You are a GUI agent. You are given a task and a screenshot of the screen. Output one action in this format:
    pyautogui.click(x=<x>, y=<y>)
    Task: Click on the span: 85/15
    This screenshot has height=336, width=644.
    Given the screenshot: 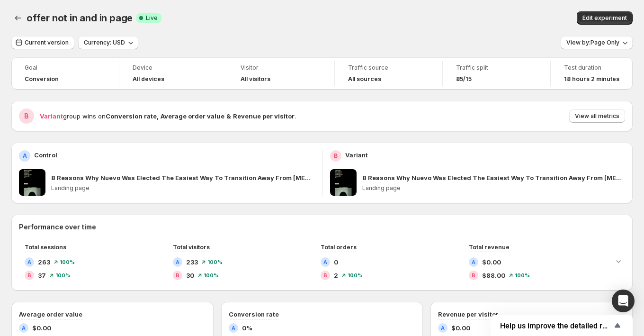 What is the action you would take?
    pyautogui.click(x=463, y=79)
    